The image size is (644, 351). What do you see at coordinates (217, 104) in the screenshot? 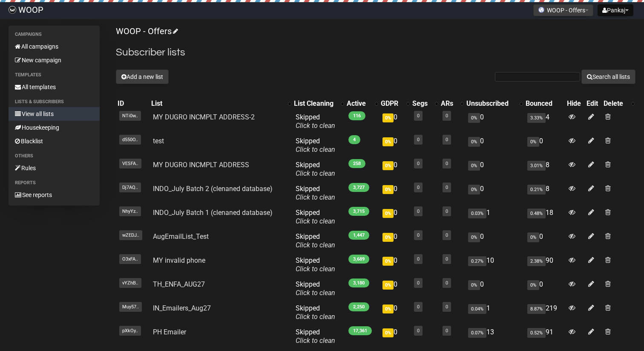
I see `div: List` at bounding box center [217, 104].